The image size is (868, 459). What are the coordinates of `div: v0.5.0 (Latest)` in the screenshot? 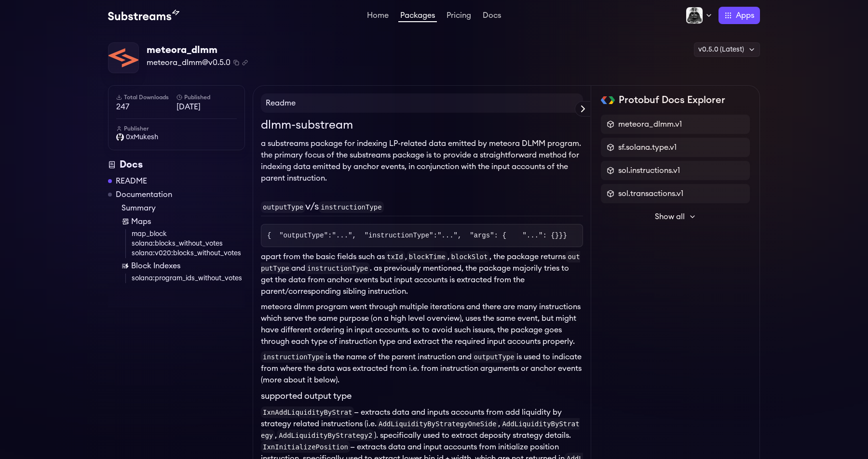 It's located at (727, 49).